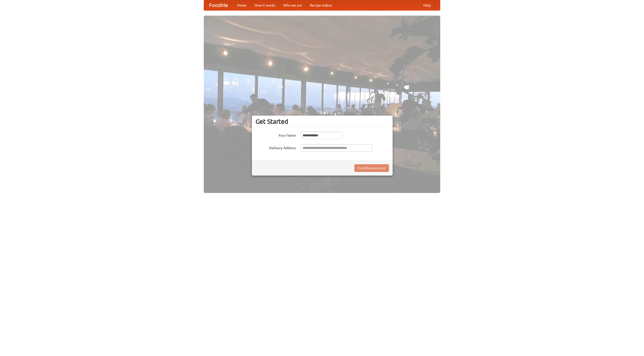 The height and width of the screenshot is (356, 644). Describe the element at coordinates (292, 5) in the screenshot. I see `a: Who we are` at that location.